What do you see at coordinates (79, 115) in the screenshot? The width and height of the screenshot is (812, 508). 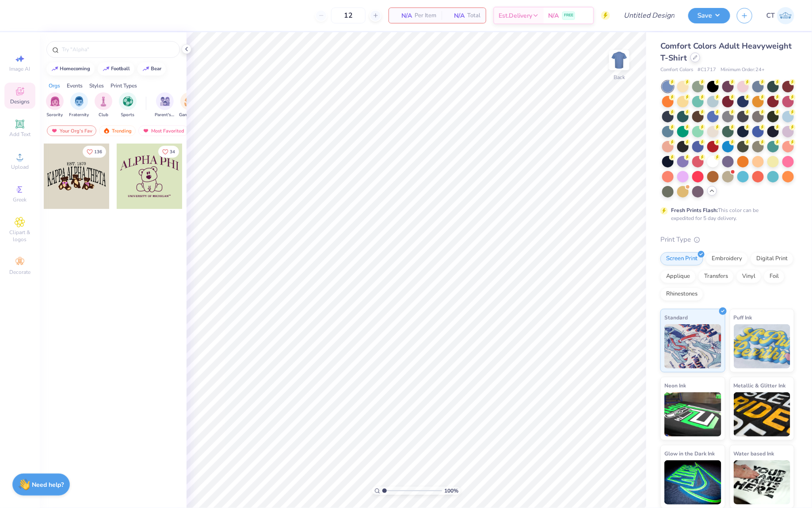 I see `span: Fraternity` at bounding box center [79, 115].